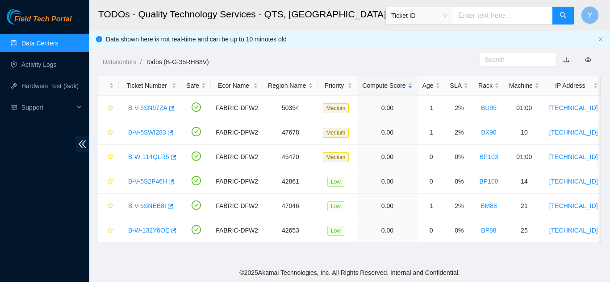 This screenshot has width=610, height=282. I want to click on a: download, so click(566, 60).